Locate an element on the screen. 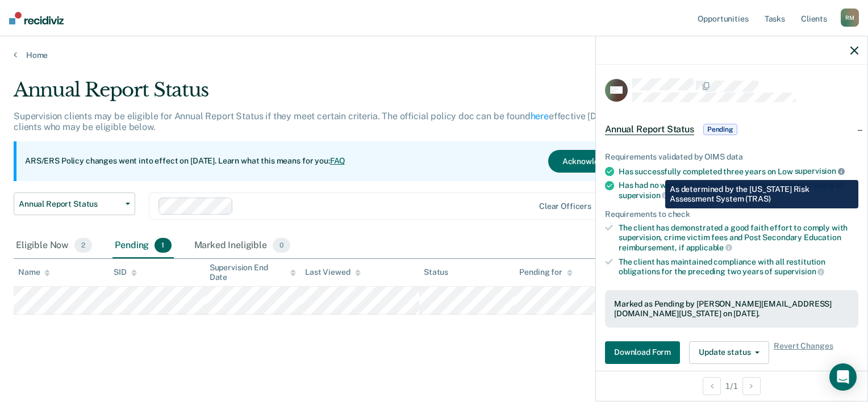 The image size is (868, 402). span: 0 is located at coordinates (281, 245).